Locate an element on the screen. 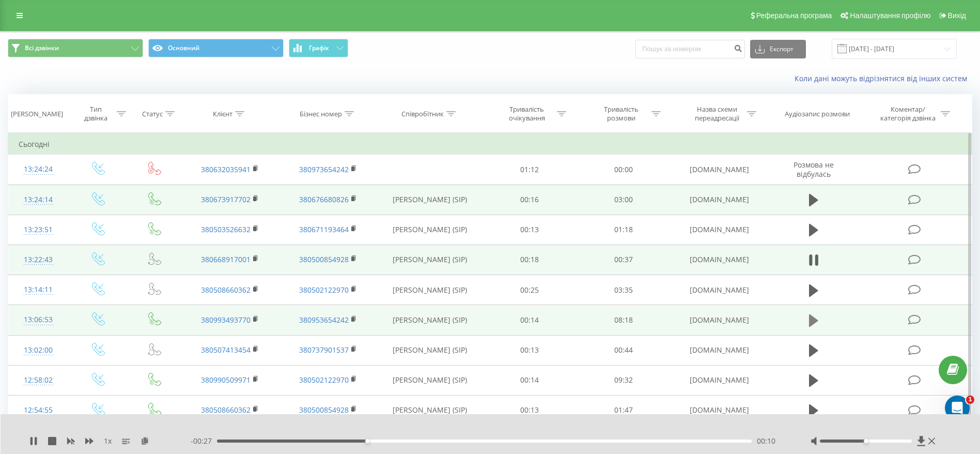 The width and height of the screenshot is (980, 454). td: 03:35 is located at coordinates (623, 290).